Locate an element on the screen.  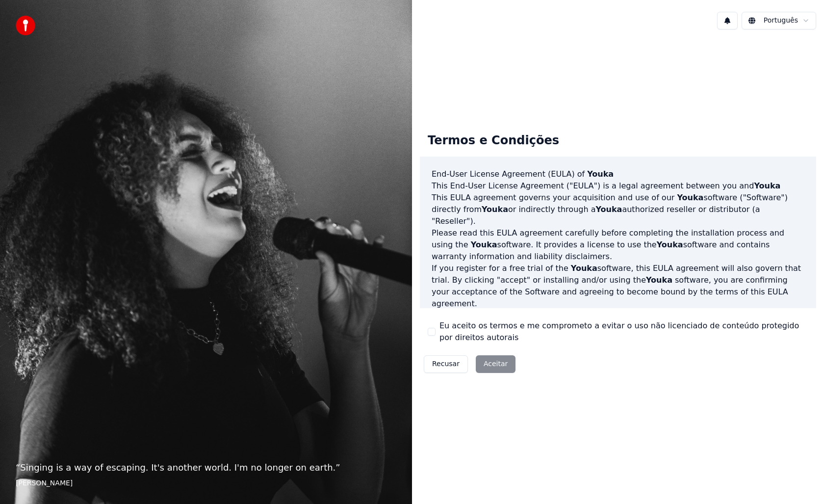
p: This EULA agreement governs your acquisition and use of our software ("Software") directly from o... is located at coordinates (618, 210).